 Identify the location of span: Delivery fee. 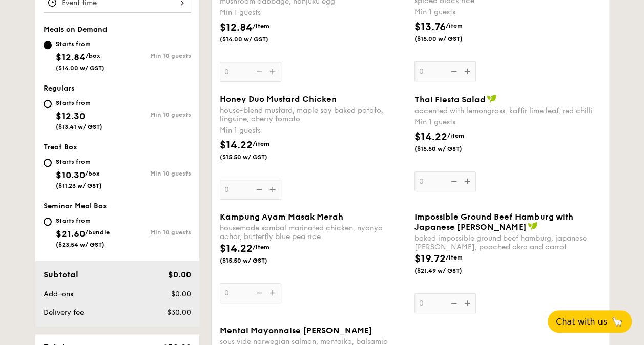
(64, 313).